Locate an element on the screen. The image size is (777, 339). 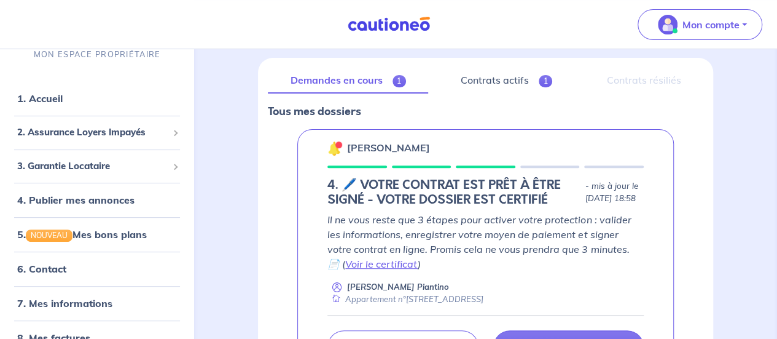
div: 5.NOUVEAUMes bons plans is located at coordinates (97, 234).